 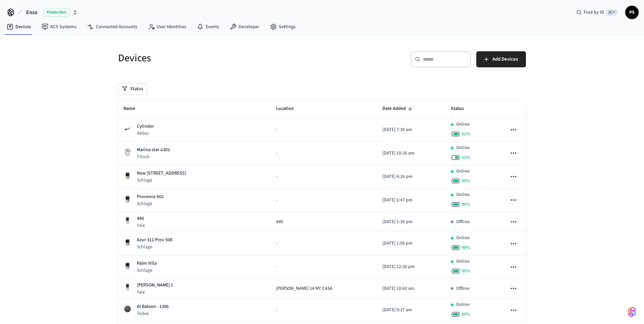 I want to click on span: Location, so click(x=289, y=109).